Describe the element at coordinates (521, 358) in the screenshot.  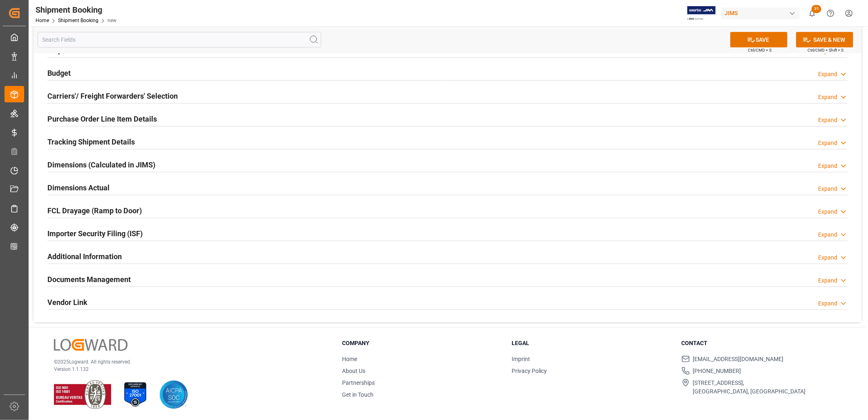
I see `a: Imprint` at that location.